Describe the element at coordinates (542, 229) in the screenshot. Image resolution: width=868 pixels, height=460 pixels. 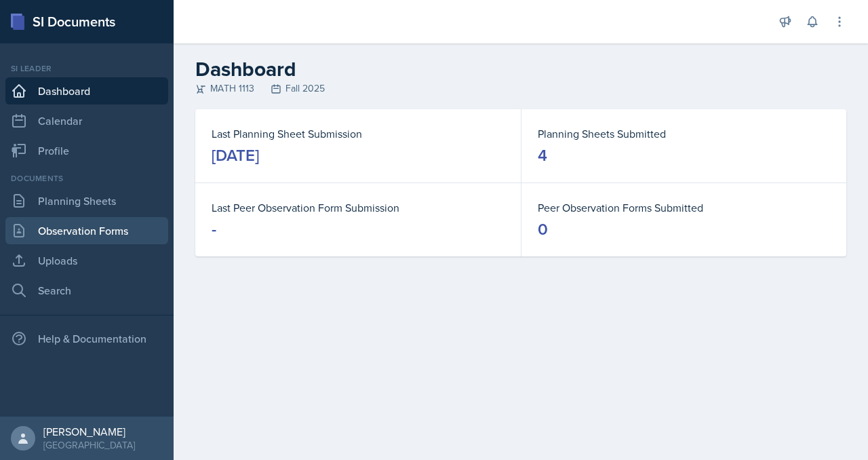
I see `div: 0` at that location.